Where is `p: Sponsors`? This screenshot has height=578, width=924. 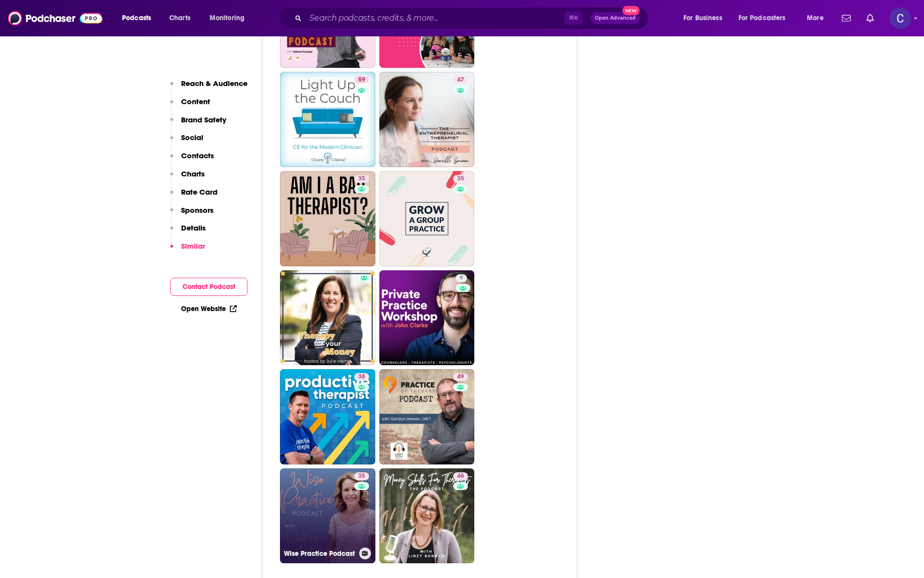 p: Sponsors is located at coordinates (197, 210).